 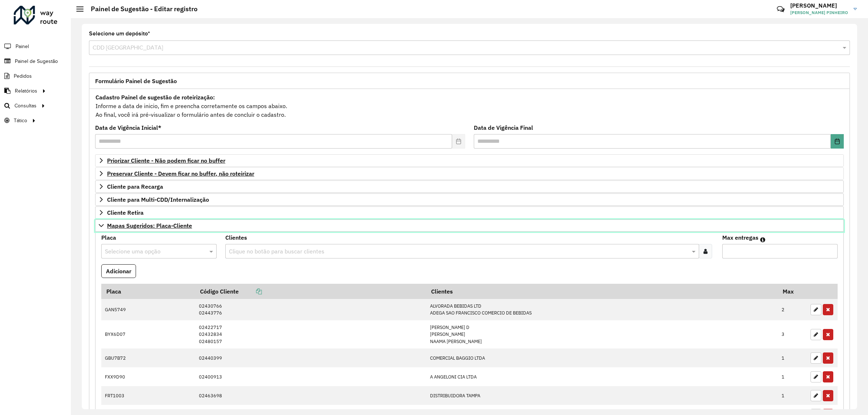 I want to click on td: FRT1003, so click(x=148, y=396).